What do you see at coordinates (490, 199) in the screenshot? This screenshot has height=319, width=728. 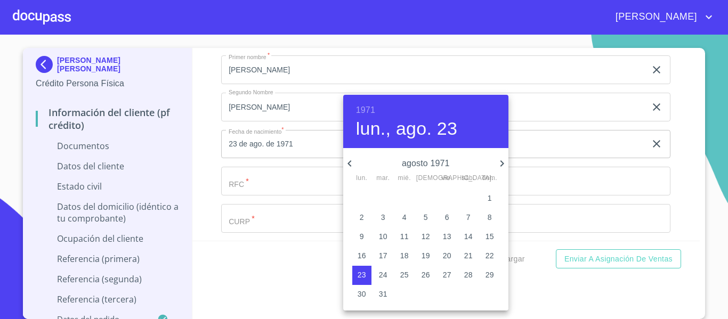 I see `button: 1` at bounding box center [490, 199].